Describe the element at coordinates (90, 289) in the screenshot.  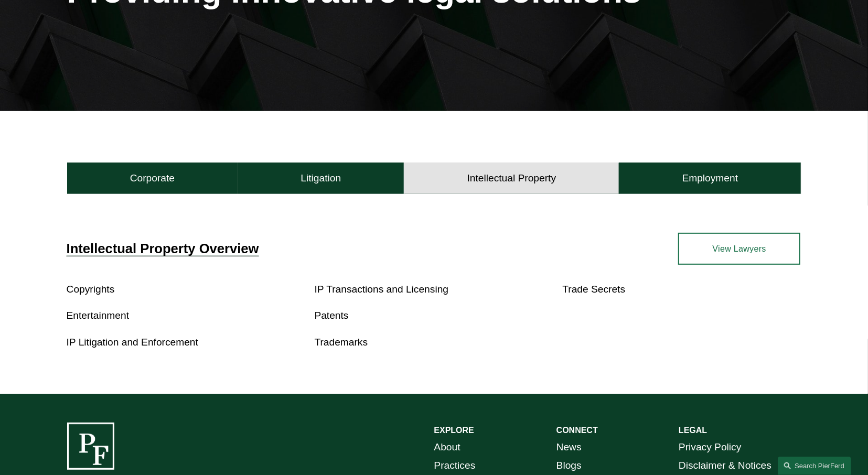
I see `a: Copyrights` at that location.